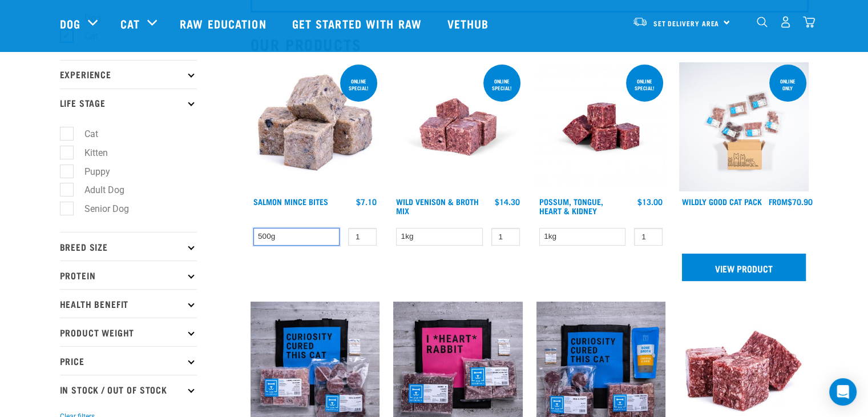 The image size is (868, 417). I want to click on p: Price, so click(128, 360).